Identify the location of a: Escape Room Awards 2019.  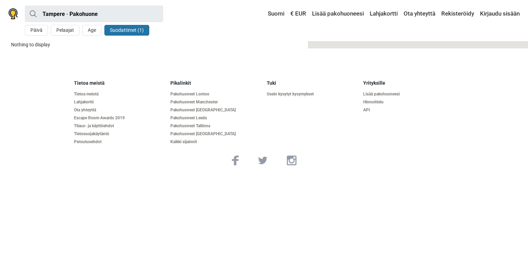
(119, 118).